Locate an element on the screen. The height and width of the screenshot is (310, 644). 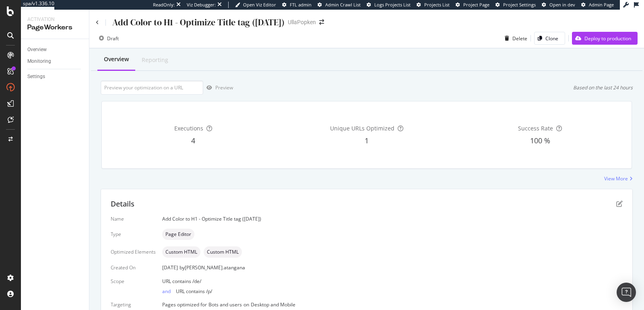
a: Click to go back is located at coordinates (97, 22).